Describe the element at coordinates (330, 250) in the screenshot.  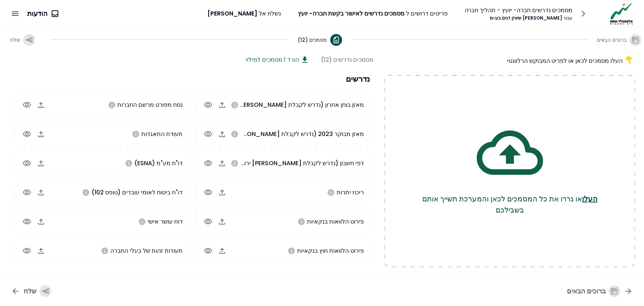
I see `span: פירוט הלוואות חוץ בנקאיות` at that location.